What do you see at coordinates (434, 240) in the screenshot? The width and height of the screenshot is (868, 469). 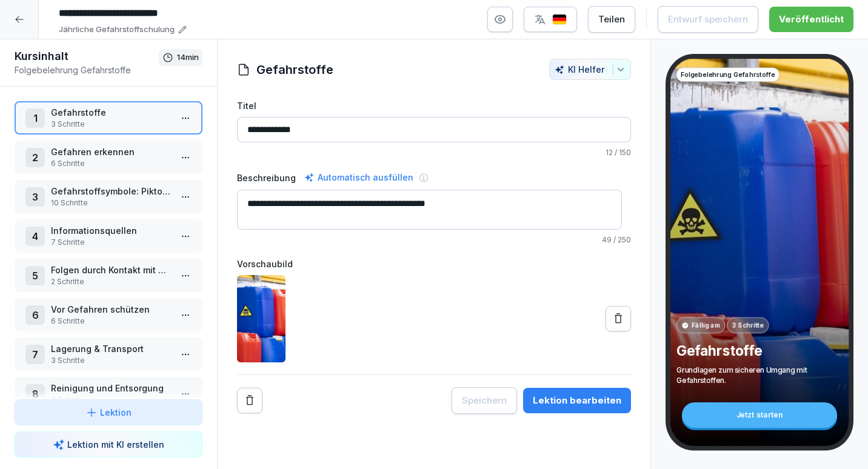 I see `p: / 250` at bounding box center [434, 240].